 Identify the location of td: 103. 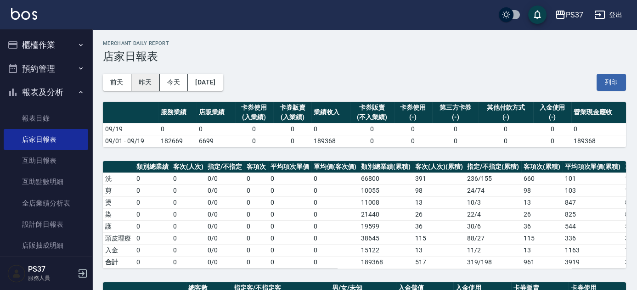
(593, 190).